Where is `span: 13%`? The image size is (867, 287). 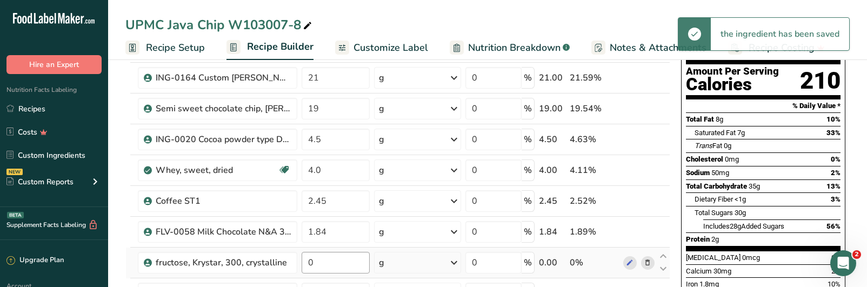 span: 13% is located at coordinates (833, 186).